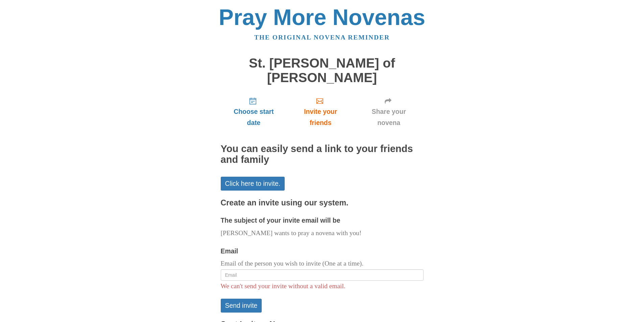 The image size is (644, 322). What do you see at coordinates (388, 112) in the screenshot?
I see `a: Share your novena` at bounding box center [388, 112].